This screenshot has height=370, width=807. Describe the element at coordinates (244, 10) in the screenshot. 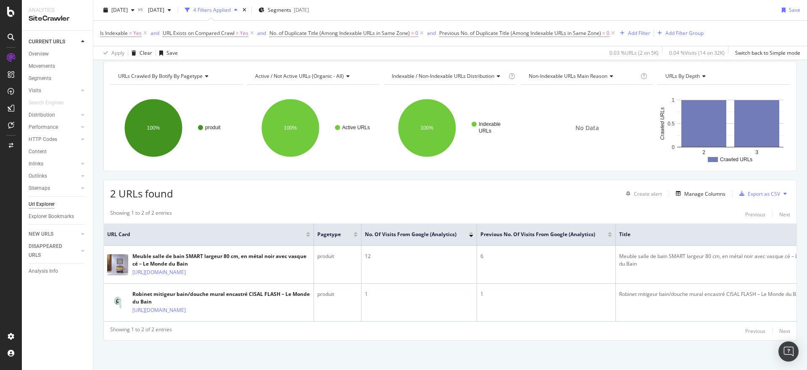

I see `div: times` at that location.